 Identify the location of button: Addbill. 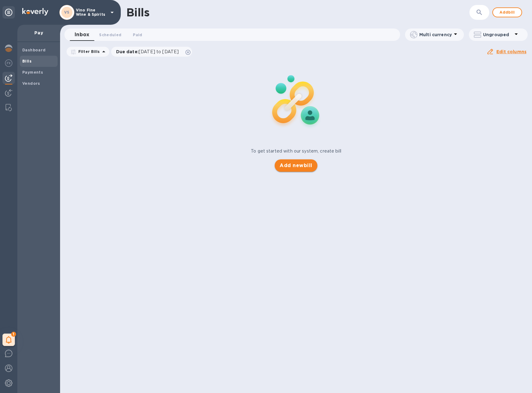
(507, 12).